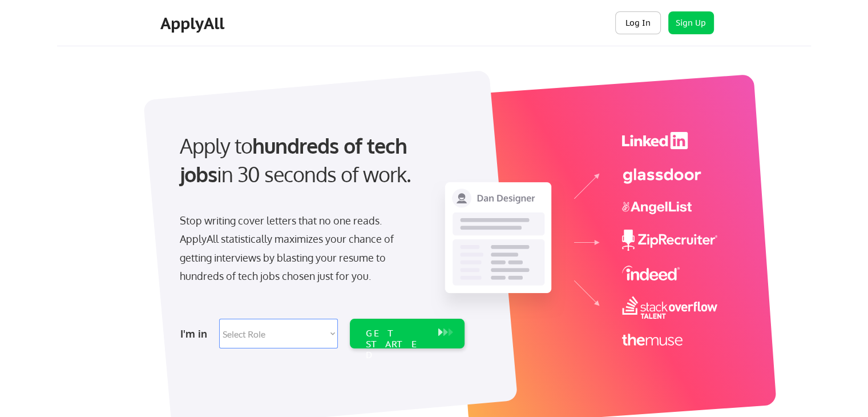 The height and width of the screenshot is (417, 868). I want to click on button: Log In, so click(638, 23).